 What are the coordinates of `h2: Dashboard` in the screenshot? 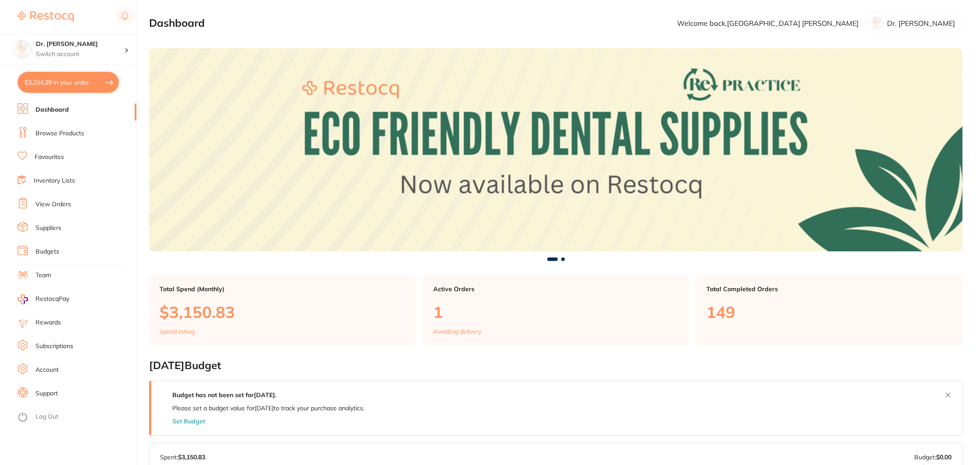 It's located at (177, 24).